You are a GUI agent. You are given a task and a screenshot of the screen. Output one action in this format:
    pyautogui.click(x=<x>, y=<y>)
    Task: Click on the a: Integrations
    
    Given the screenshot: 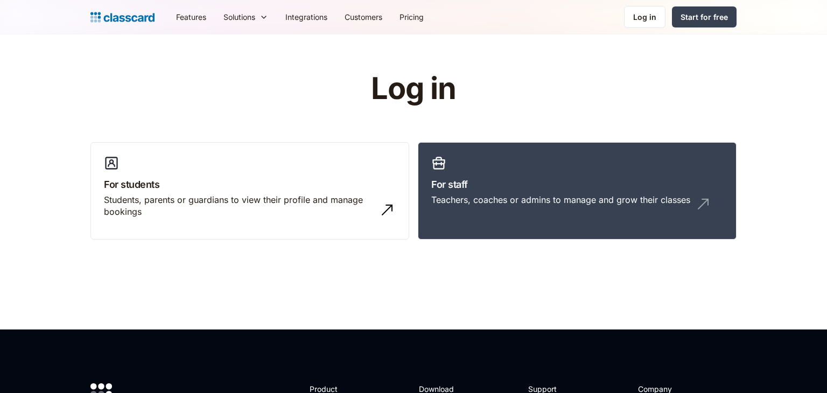 What is the action you would take?
    pyautogui.click(x=307, y=17)
    